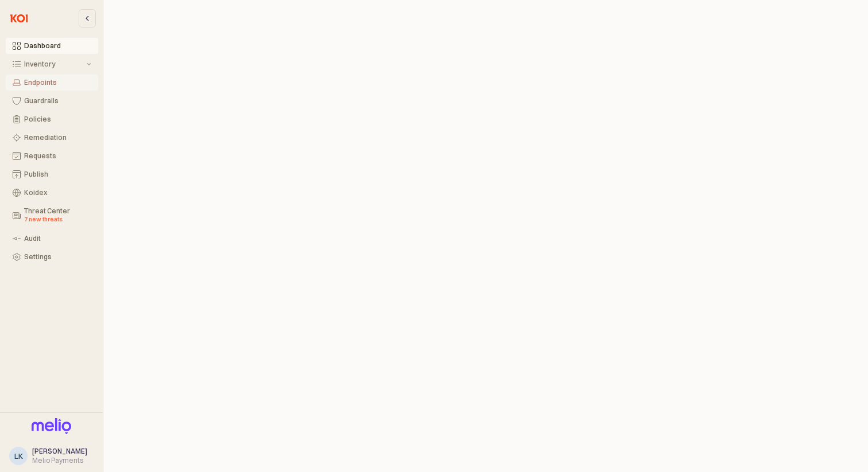 This screenshot has width=868, height=472. Describe the element at coordinates (58, 46) in the screenshot. I see `div: Dashboard` at that location.